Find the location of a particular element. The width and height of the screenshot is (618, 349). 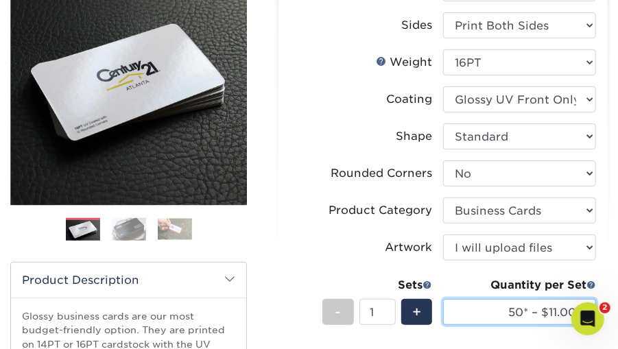

div: Weight is located at coordinates (404, 62).